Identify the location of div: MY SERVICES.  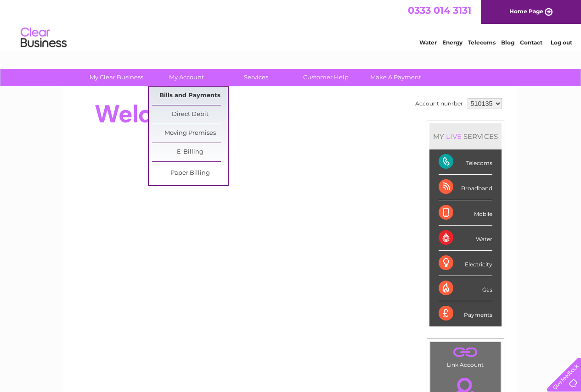
(465, 137).